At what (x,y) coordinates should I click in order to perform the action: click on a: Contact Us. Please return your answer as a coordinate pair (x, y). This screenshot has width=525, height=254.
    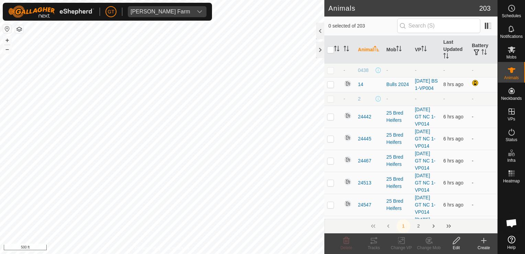
    Looking at the image, I should click on (179, 248).